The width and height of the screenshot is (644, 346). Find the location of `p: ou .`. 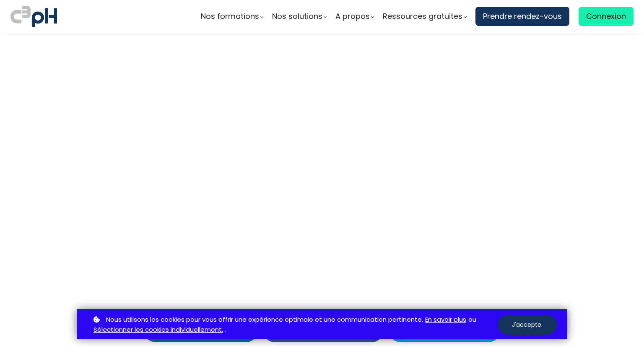

p: ou . is located at coordinates (295, 325).